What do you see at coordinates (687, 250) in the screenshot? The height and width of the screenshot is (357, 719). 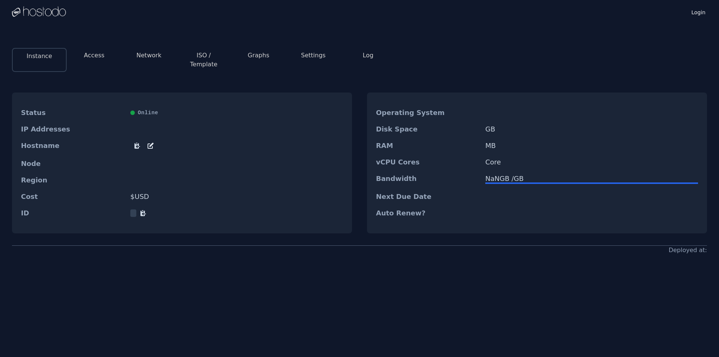 I see `div: Deployed at:` at bounding box center [687, 250].